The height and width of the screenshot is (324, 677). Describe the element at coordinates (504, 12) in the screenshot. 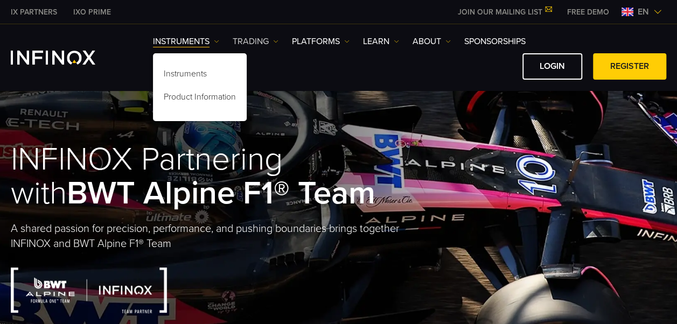

I see `a: JOIN OUR MAILING LIST` at that location.